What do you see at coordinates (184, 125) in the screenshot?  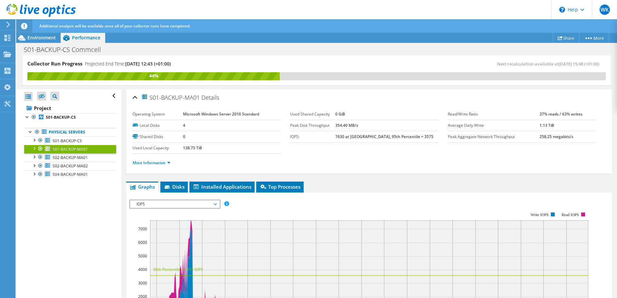 I see `b: 4` at bounding box center [184, 125].